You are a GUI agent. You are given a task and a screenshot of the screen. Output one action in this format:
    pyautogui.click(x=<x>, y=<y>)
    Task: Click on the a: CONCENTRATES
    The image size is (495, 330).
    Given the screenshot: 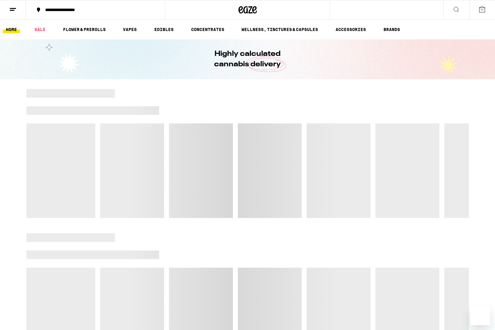 What is the action you would take?
    pyautogui.click(x=208, y=29)
    